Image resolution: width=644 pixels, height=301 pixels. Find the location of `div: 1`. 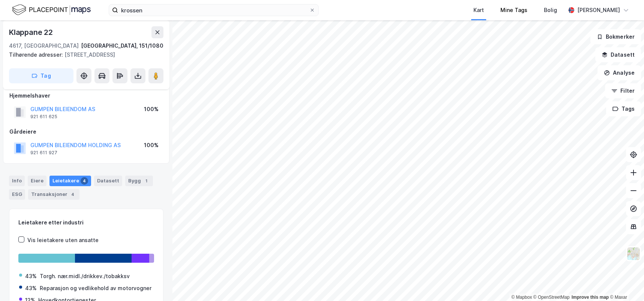

div: 1 is located at coordinates (146, 181).